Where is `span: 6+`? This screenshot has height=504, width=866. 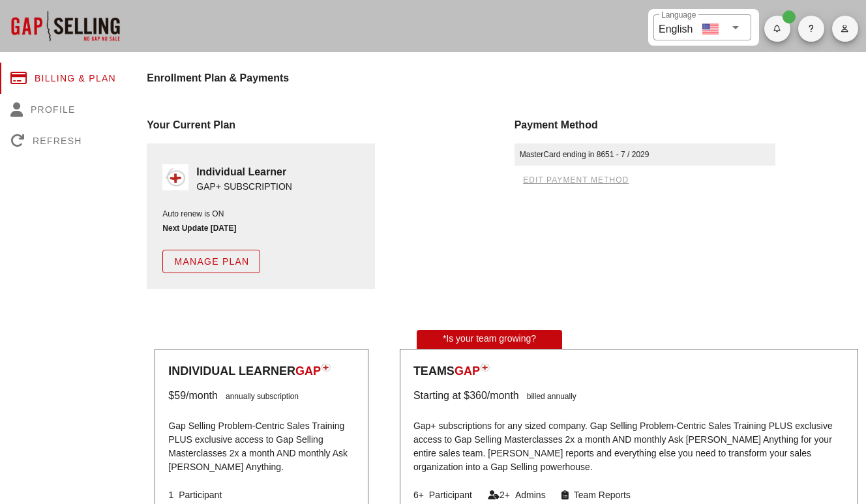 span: 6+ is located at coordinates (419, 495).